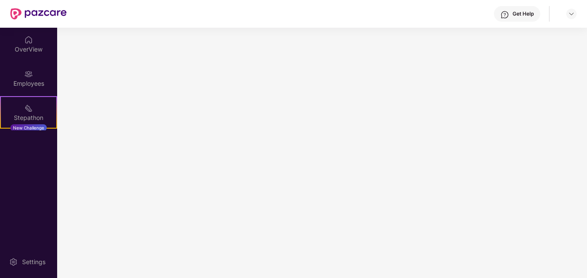 The image size is (587, 278). I want to click on img: svg+xml;base64,PHN2ZyB4bWxucz0iaHR0cDovL3d3dy53My5vcmcvMjAwMC9zdmciIHdpZHRoPSIyMSIgaGVpZ2h0PSIyMC..., so click(29, 108).